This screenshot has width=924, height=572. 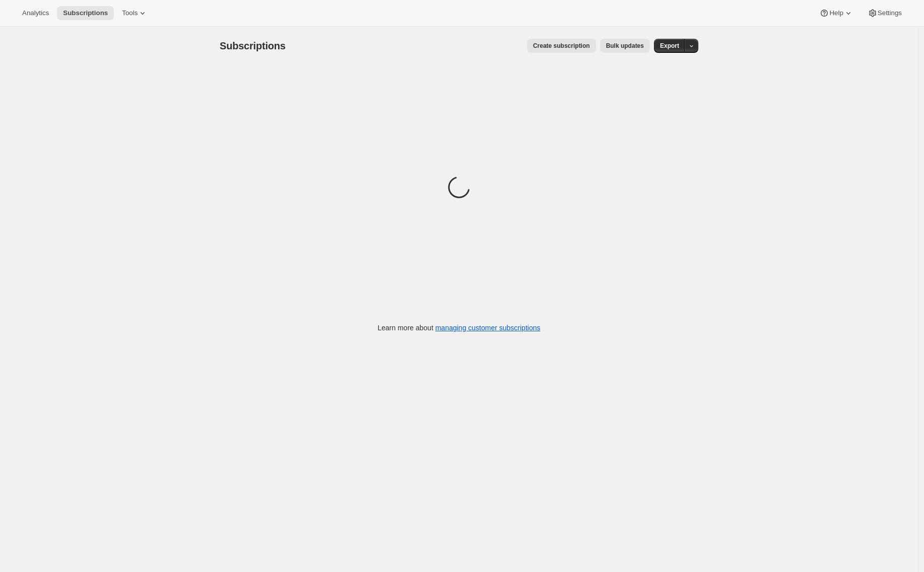 I want to click on button: Create subscription, so click(x=561, y=46).